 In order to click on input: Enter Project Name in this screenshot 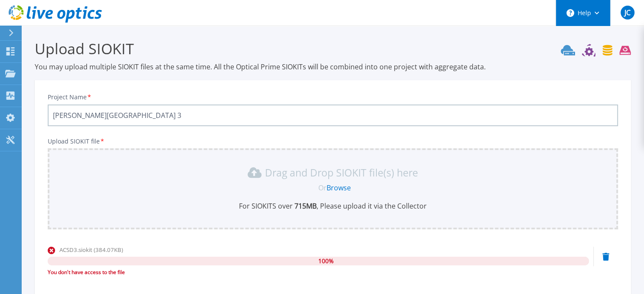, I will do `click(332, 115)`.